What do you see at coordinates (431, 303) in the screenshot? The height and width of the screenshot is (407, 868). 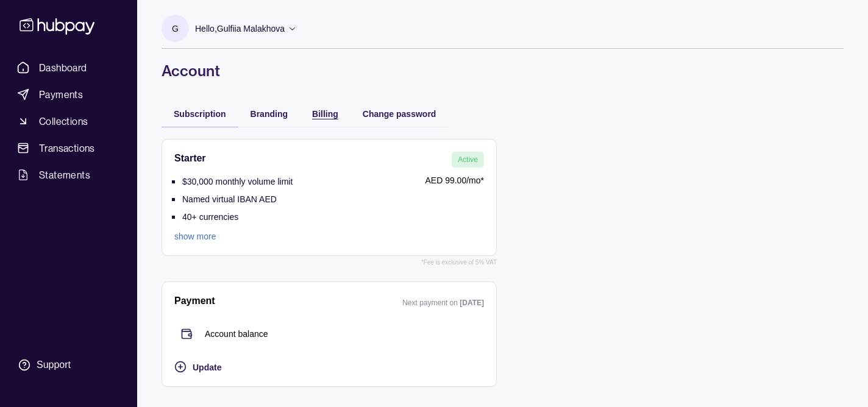 I see `p: Next payment on` at bounding box center [431, 303].